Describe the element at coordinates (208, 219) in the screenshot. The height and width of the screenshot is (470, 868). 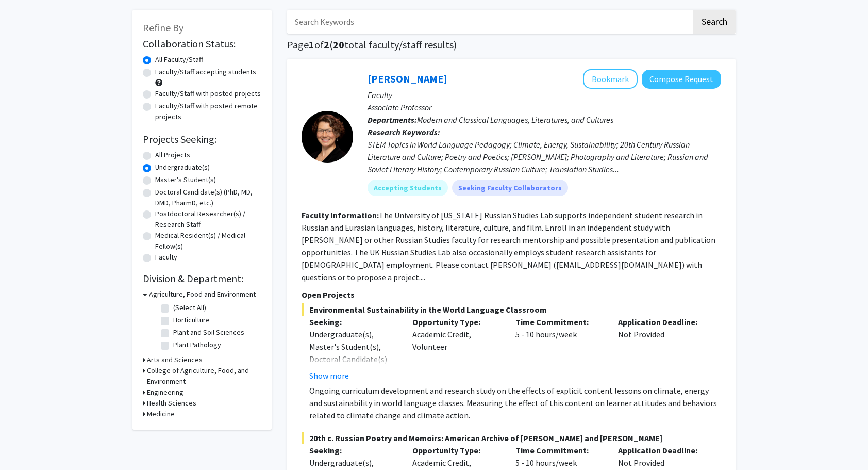
I see `label: Postdoctoral Researcher(s) / Research Staff` at that location.